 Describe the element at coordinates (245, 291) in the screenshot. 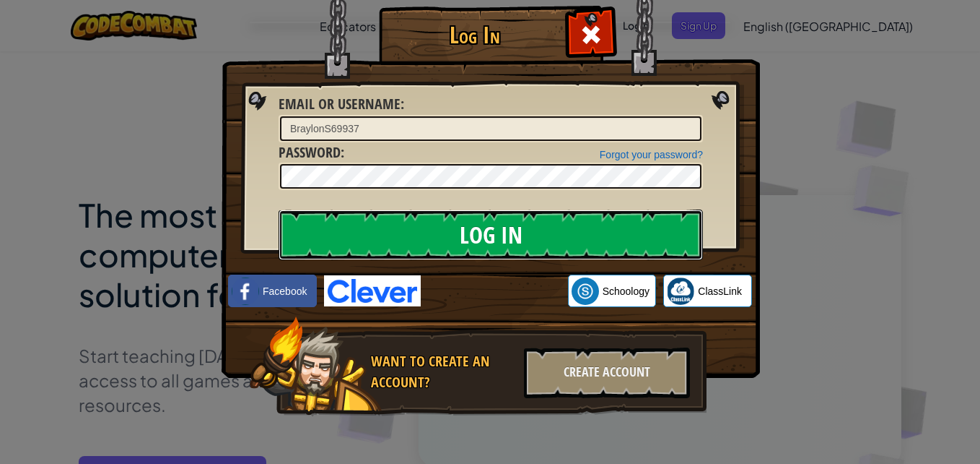

I see `img: facebook_small.png` at that location.